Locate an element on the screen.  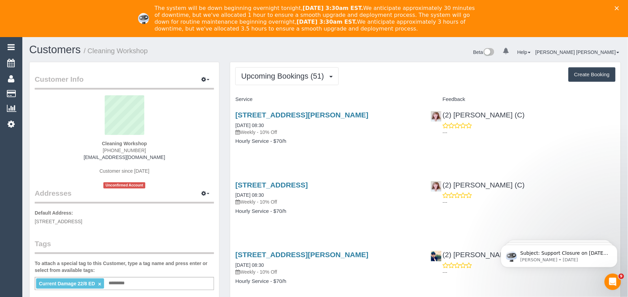
div: message notification from Ellie, 3w ago. Subject: Support Closure on September 1st, 2025 Hey Ever... is located at coordinates (69, 26).